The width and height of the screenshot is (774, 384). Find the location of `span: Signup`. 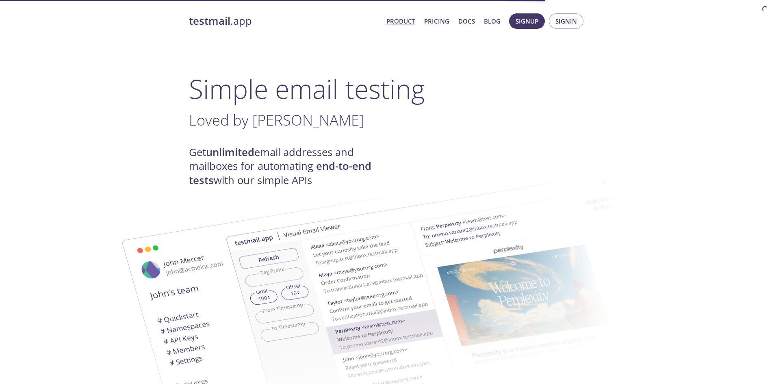

span: Signup is located at coordinates (527, 21).